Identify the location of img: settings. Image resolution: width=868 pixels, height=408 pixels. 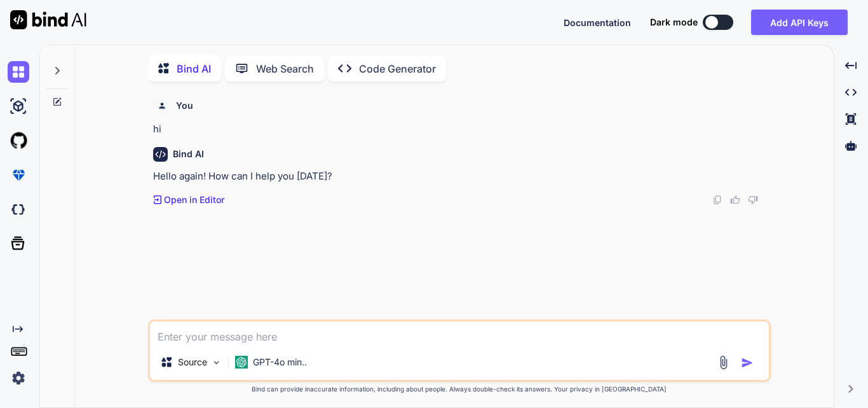
(18, 378).